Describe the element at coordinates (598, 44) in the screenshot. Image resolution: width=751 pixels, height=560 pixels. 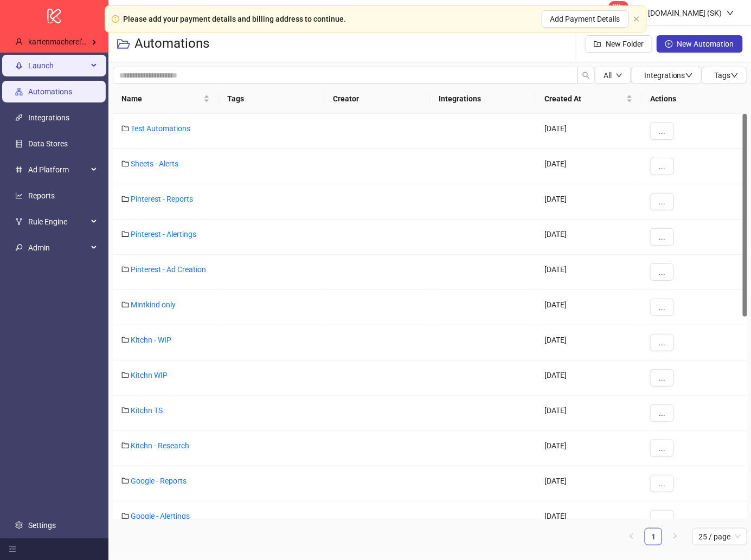
I see `span: folder-add` at that location.